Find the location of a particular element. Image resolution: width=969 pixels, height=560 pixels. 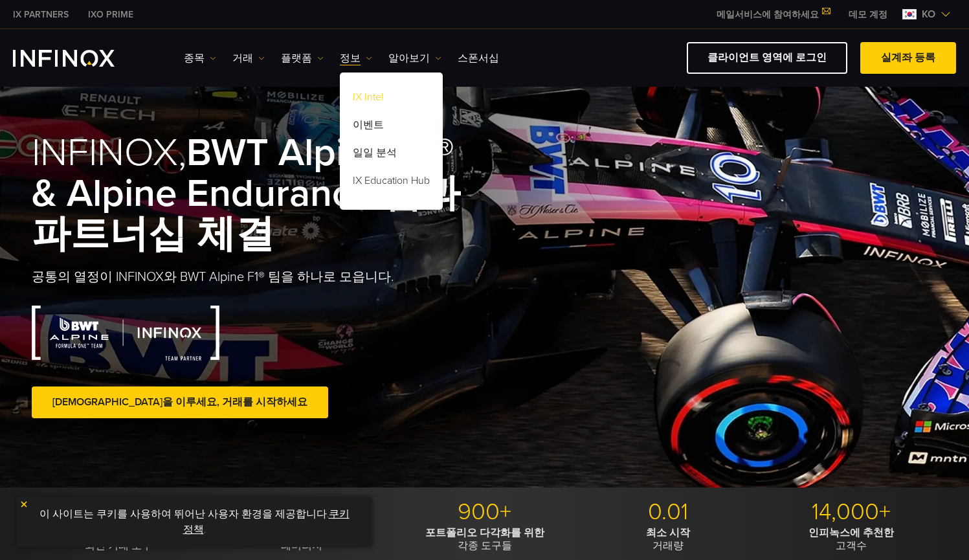

a: 실계좌 등록 is located at coordinates (909, 58).